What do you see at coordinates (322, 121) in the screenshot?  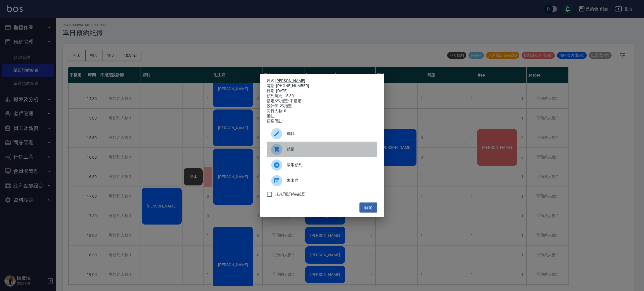 I see `div: 顧客備註:` at bounding box center [322, 121].